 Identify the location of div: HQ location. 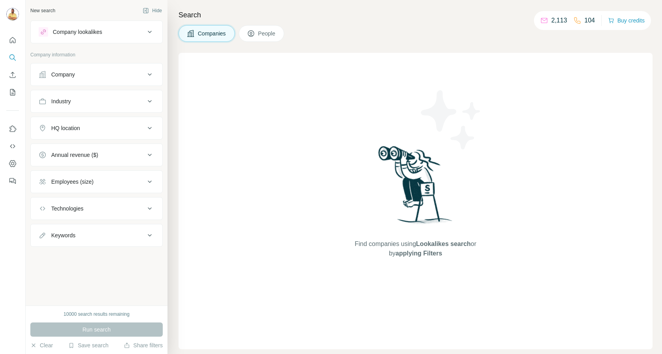
(65, 128).